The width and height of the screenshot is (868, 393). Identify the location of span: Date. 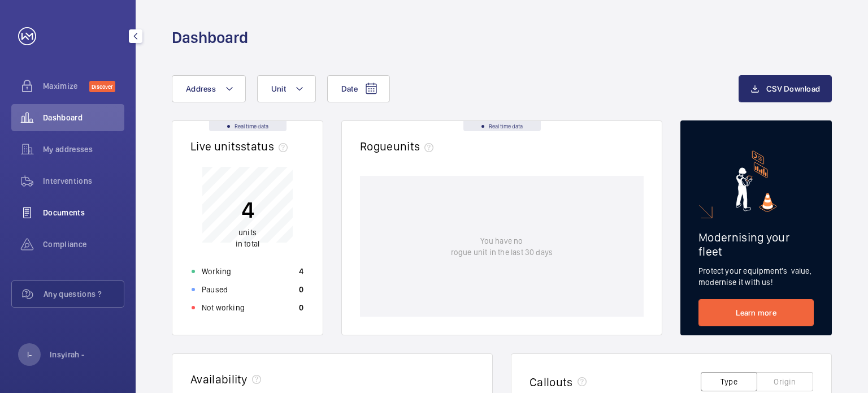
(349, 89).